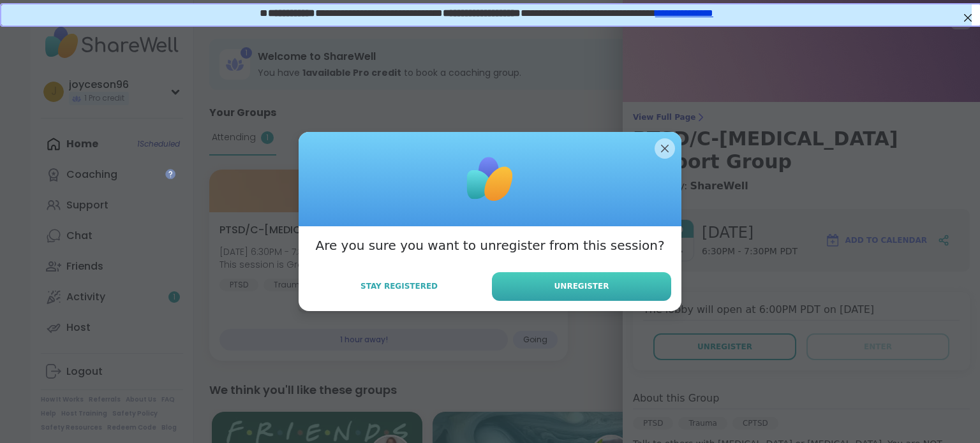  Describe the element at coordinates (398, 286) in the screenshot. I see `span: Stay Registered` at that location.